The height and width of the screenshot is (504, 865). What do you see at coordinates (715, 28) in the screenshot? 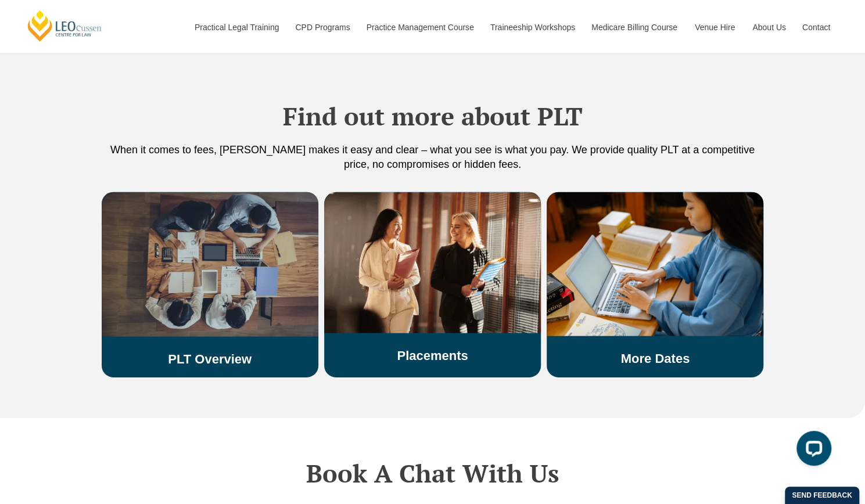
I see `a: Venue Hire` at bounding box center [715, 28].